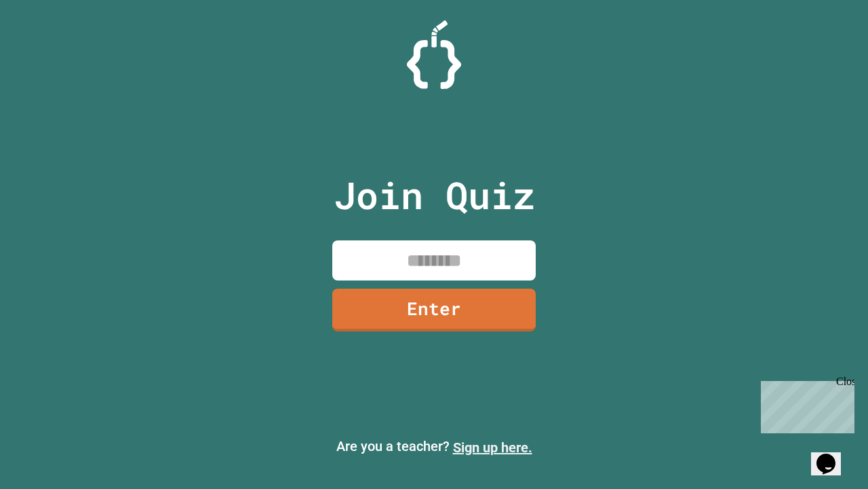 The image size is (868, 489). I want to click on a: Enter, so click(434, 310).